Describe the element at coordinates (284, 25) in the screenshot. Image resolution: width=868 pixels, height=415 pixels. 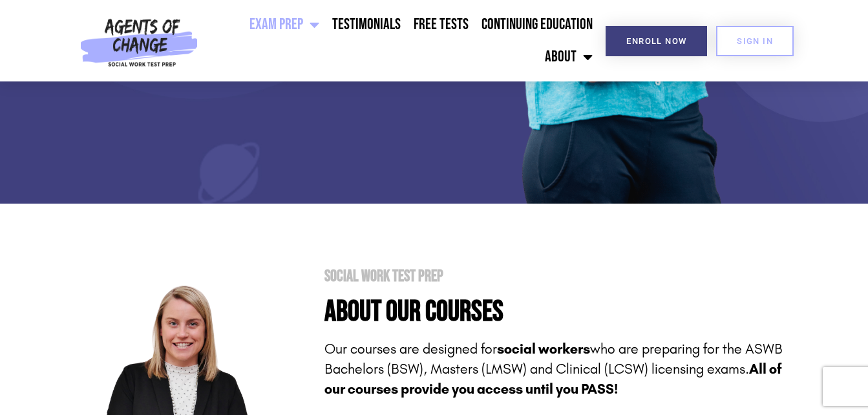
I see `a: Exam Prep` at that location.